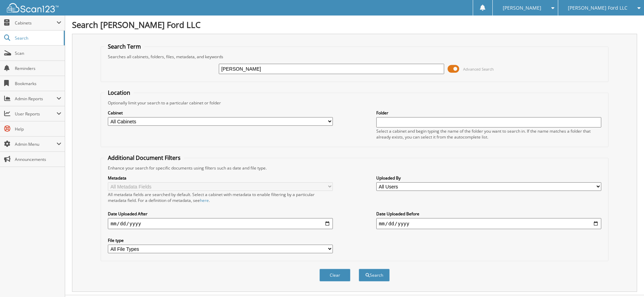 This screenshot has width=644, height=297. Describe the element at coordinates (38, 129) in the screenshot. I see `span: Help` at that location.